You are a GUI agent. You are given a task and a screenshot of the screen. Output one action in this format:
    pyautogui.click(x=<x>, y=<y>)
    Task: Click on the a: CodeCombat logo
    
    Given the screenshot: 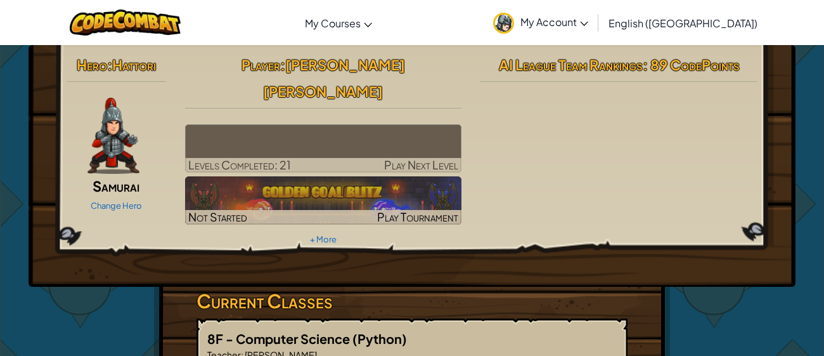 What is the action you would take?
    pyautogui.click(x=125, y=22)
    